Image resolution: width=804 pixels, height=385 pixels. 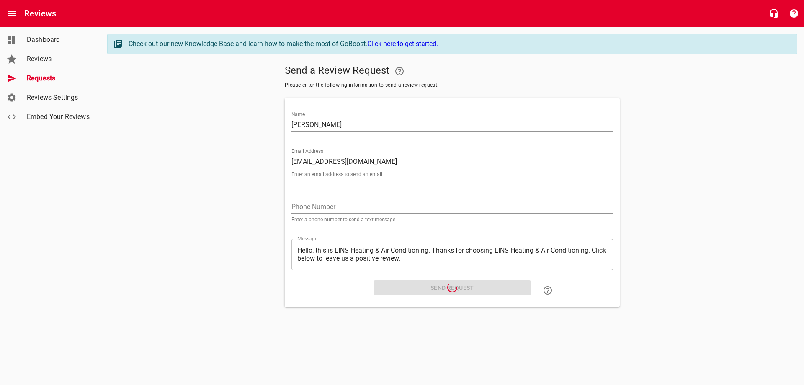 What do you see at coordinates (59, 59) in the screenshot?
I see `span: Reviews` at bounding box center [59, 59].